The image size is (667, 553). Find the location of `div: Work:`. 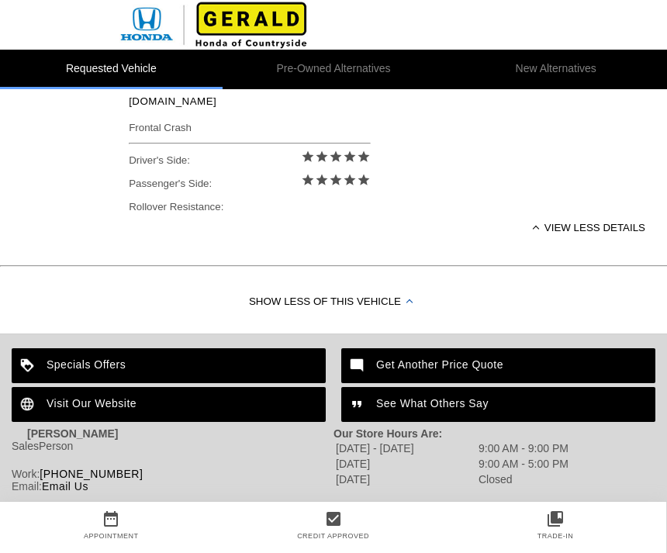

div: Work: is located at coordinates (172, 474).